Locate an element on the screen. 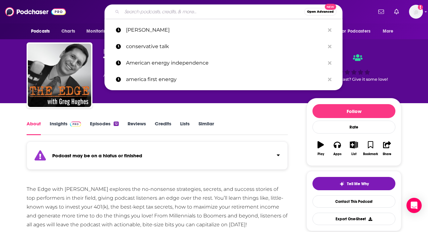 This screenshot has width=428, height=232. button: Share is located at coordinates (387, 149).